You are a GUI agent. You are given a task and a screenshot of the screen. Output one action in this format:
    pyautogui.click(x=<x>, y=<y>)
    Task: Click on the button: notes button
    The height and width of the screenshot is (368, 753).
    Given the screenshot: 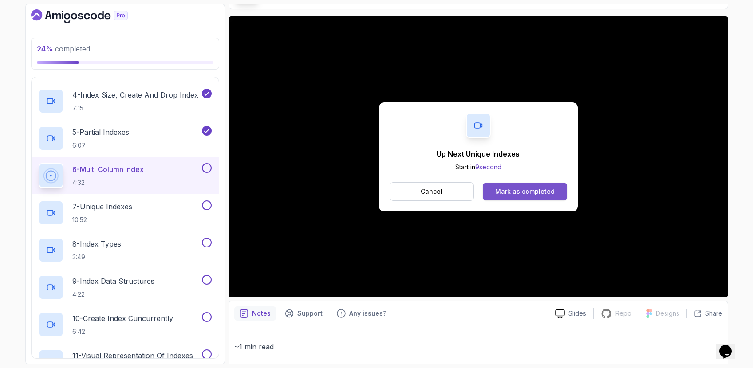 What is the action you would take?
    pyautogui.click(x=255, y=314)
    